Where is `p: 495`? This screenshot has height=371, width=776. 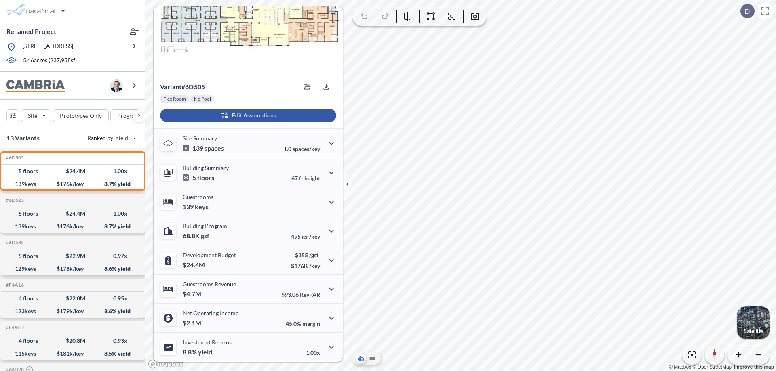
p: 495 is located at coordinates (305, 236).